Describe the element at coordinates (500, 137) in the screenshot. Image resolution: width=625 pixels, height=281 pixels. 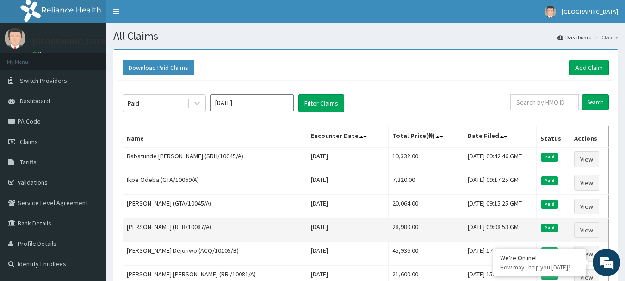
I see `th: Date Filed` at that location.